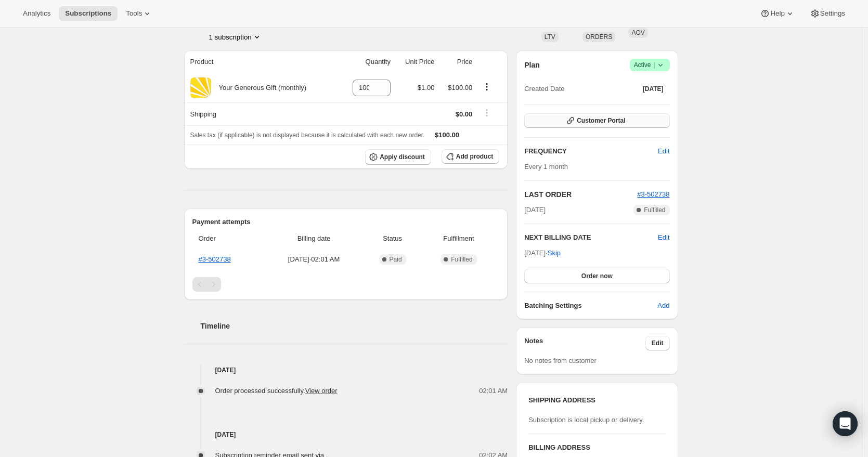  I want to click on button: Skip, so click(554, 253).